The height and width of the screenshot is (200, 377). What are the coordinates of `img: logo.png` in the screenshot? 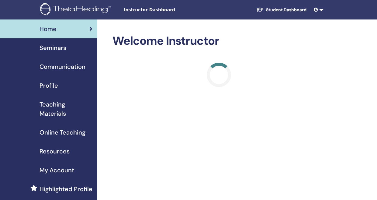 It's located at (76, 10).